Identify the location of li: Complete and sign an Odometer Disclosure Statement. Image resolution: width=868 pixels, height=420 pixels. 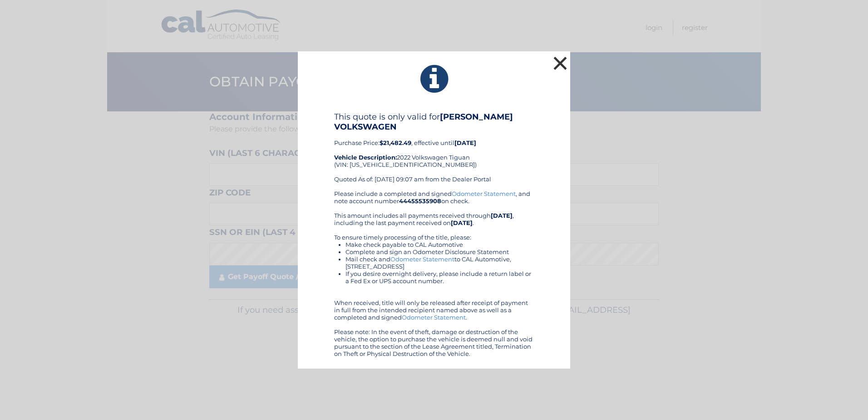
(440, 252).